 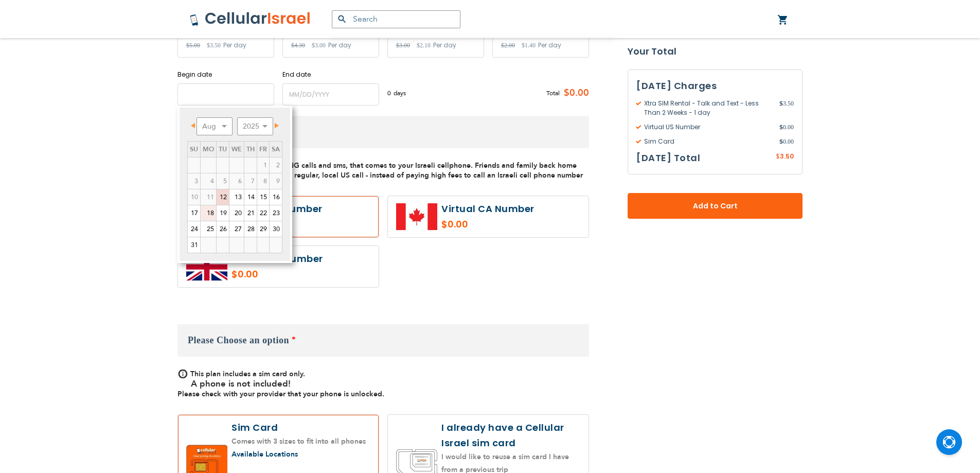 What do you see at coordinates (400, 94) in the screenshot?
I see `span: days` at bounding box center [400, 94].